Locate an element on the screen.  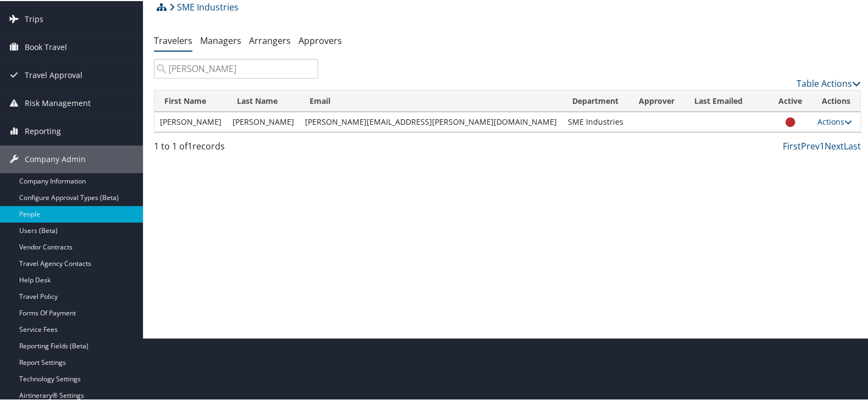
a: Arrangers is located at coordinates (270, 39).